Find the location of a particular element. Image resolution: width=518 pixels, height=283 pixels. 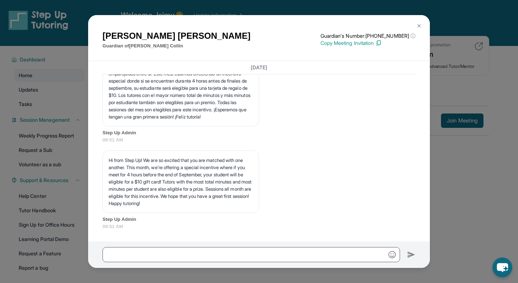

img: Copy Icon is located at coordinates (378, 43).